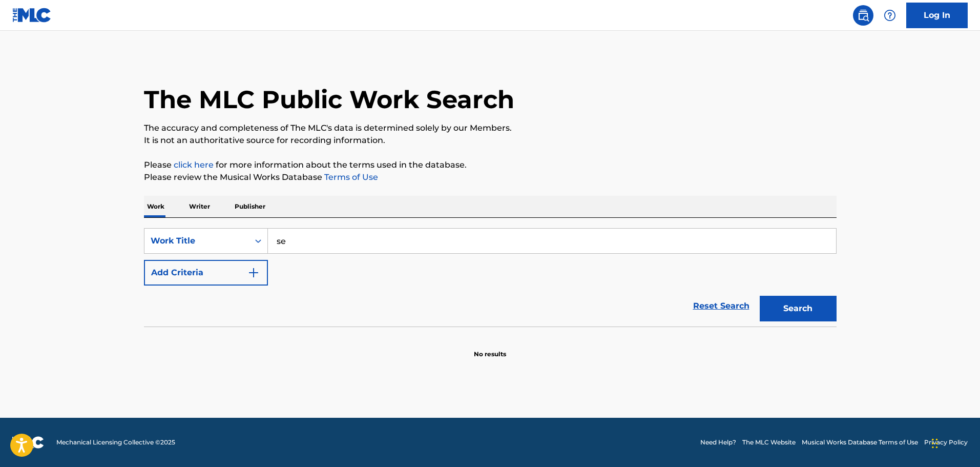  What do you see at coordinates (490, 140) in the screenshot?
I see `p: It is not an authoritative source for recording information.` at bounding box center [490, 140].